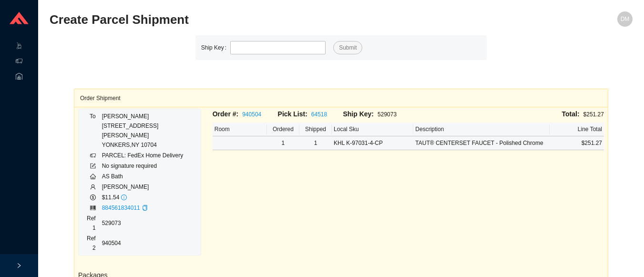 Image resolution: width=644 pixels, height=277 pixels. I want to click on td: No signature required, so click(150, 166).